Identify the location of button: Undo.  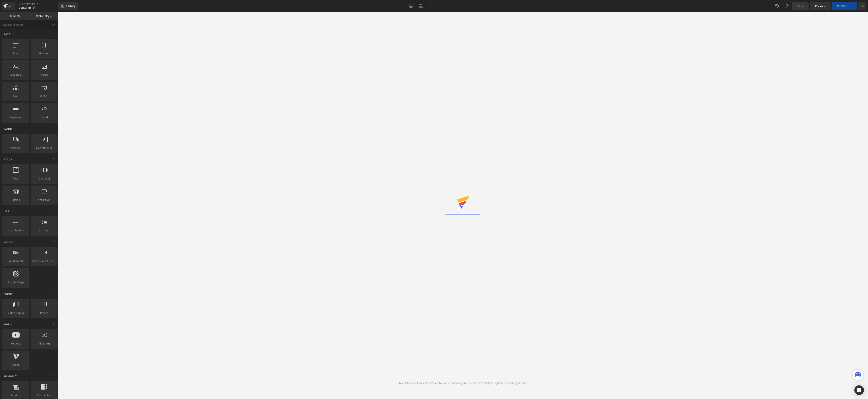
(777, 6).